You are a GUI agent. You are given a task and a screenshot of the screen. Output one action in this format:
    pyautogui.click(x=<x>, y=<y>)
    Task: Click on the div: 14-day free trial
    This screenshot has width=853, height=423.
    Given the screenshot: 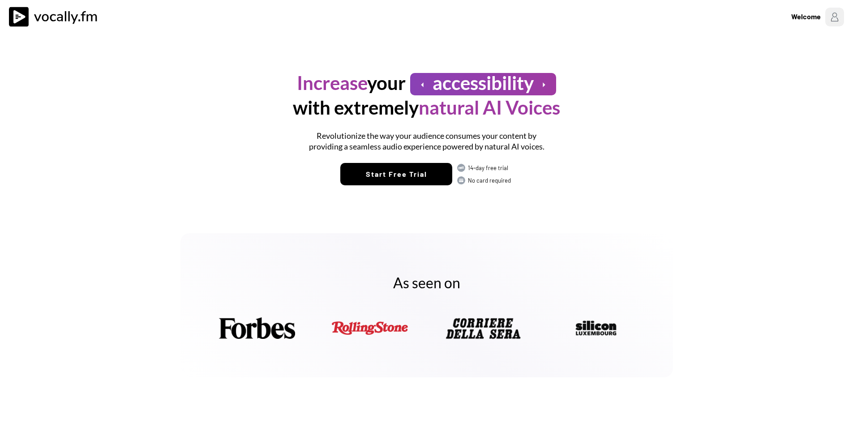 What is the action you would take?
    pyautogui.click(x=490, y=168)
    